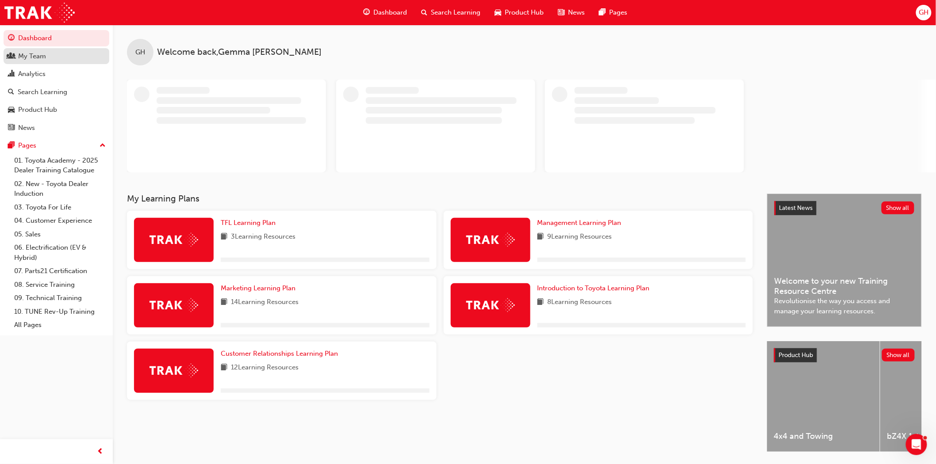 The height and width of the screenshot is (464, 936). I want to click on span: Management Learning Plan, so click(579, 223).